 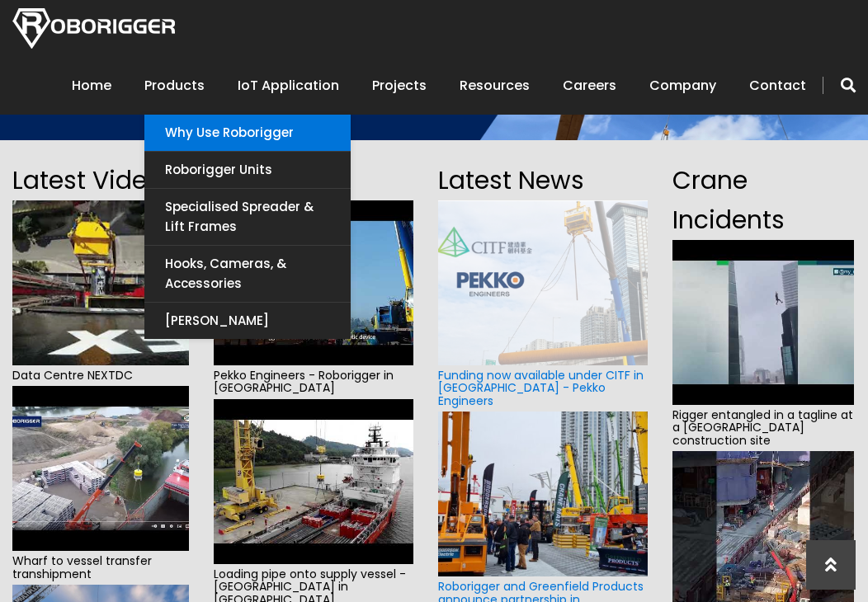 I want to click on a: Resources, so click(x=494, y=86).